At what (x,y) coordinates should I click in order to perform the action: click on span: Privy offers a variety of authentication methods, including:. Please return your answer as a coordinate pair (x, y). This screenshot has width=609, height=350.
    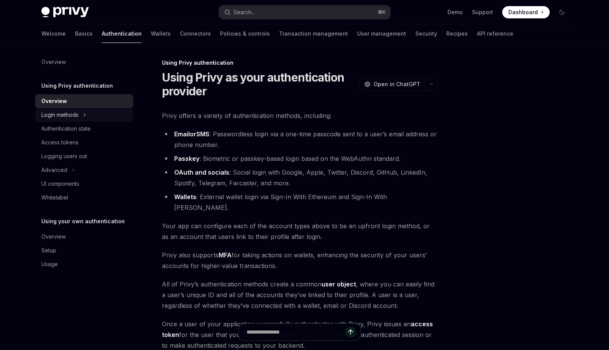
    Looking at the image, I should click on (300, 116).